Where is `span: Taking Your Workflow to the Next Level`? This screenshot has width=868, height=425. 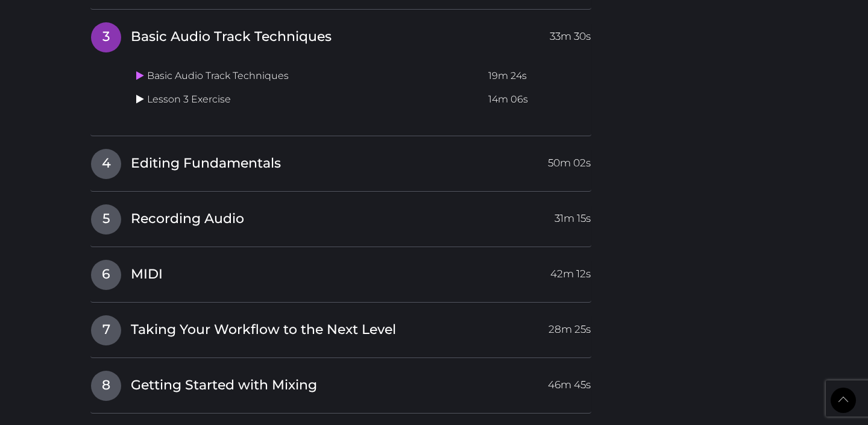
span: Taking Your Workflow to the Next Level is located at coordinates (264, 329).